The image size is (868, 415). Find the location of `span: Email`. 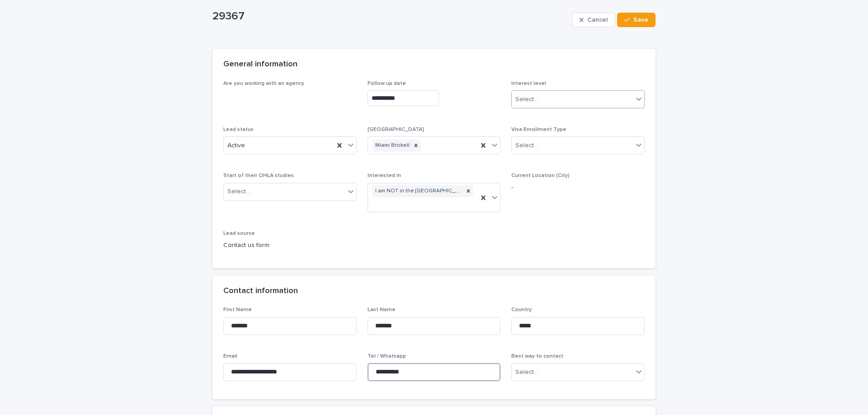

span: Email is located at coordinates (230, 356).